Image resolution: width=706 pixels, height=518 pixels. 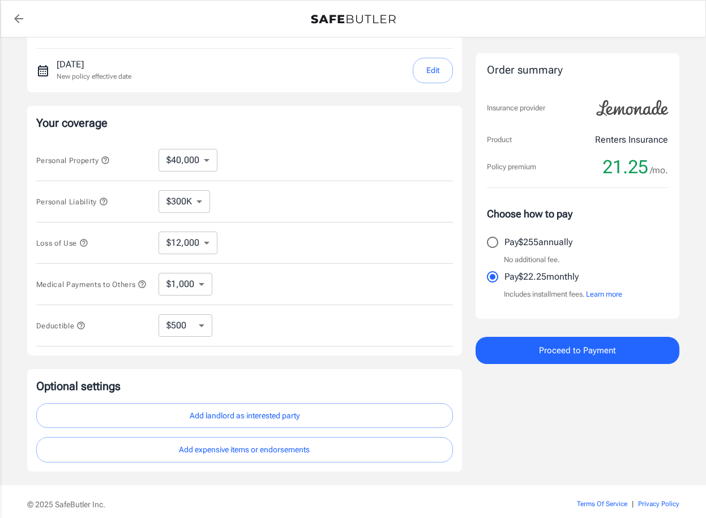 What do you see at coordinates (541, 277) in the screenshot?
I see `p: Pay $22.25 monthly` at bounding box center [541, 277].